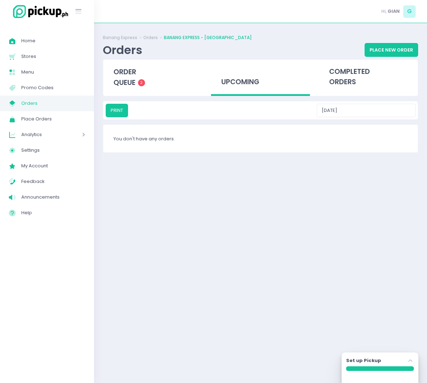 This screenshot has width=427, height=383. What do you see at coordinates (142, 83) in the screenshot?
I see `span: 2` at bounding box center [142, 83].